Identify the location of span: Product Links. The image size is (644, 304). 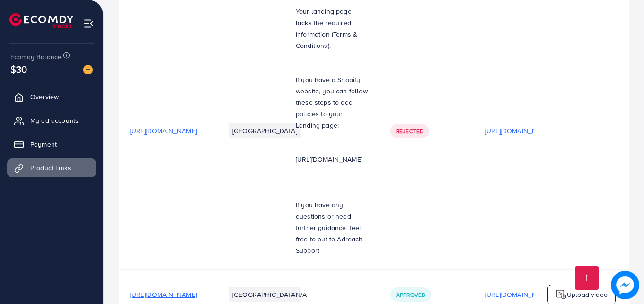
(51, 168).